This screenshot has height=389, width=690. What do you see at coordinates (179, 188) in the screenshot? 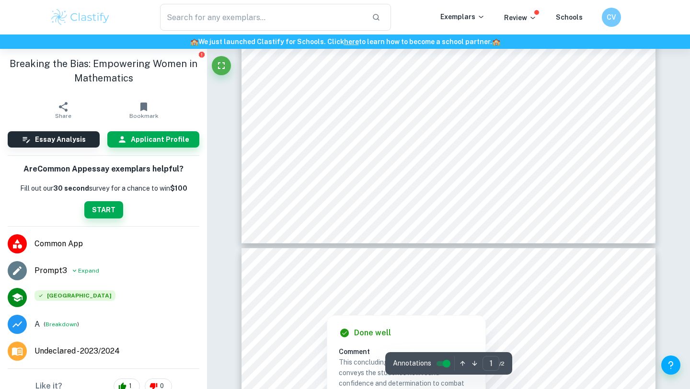
I see `strong: $100` at bounding box center [179, 188].